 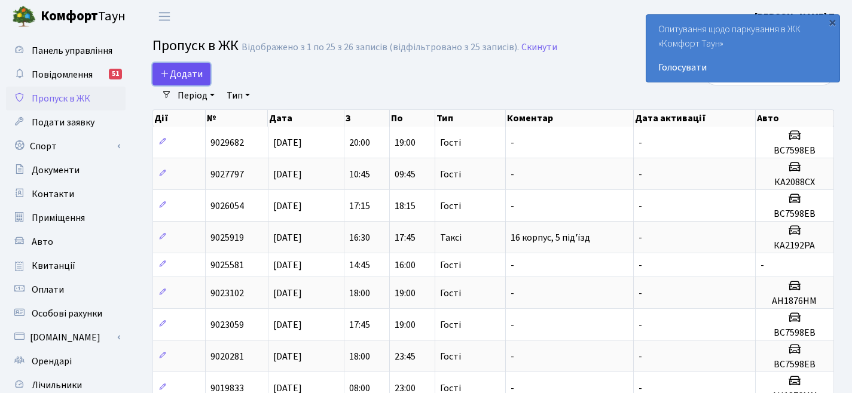 What do you see at coordinates (66, 123) in the screenshot?
I see `a: Подати заявку` at bounding box center [66, 123].